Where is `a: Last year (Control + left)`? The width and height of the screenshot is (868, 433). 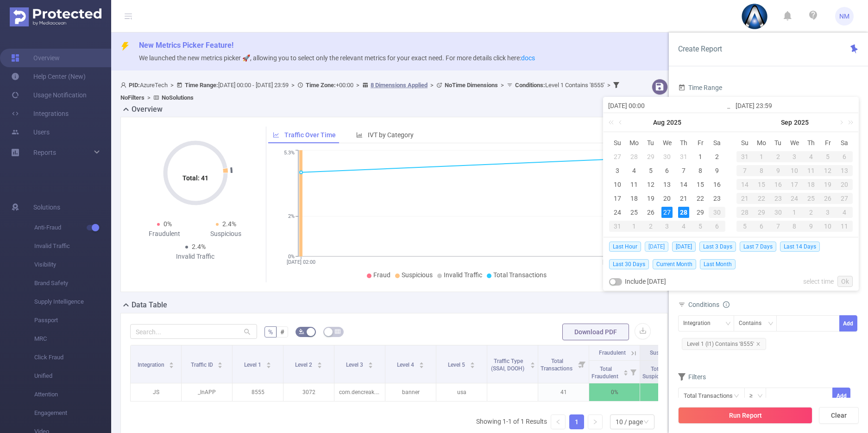
a: Last year (Control + left) is located at coordinates (613, 122).